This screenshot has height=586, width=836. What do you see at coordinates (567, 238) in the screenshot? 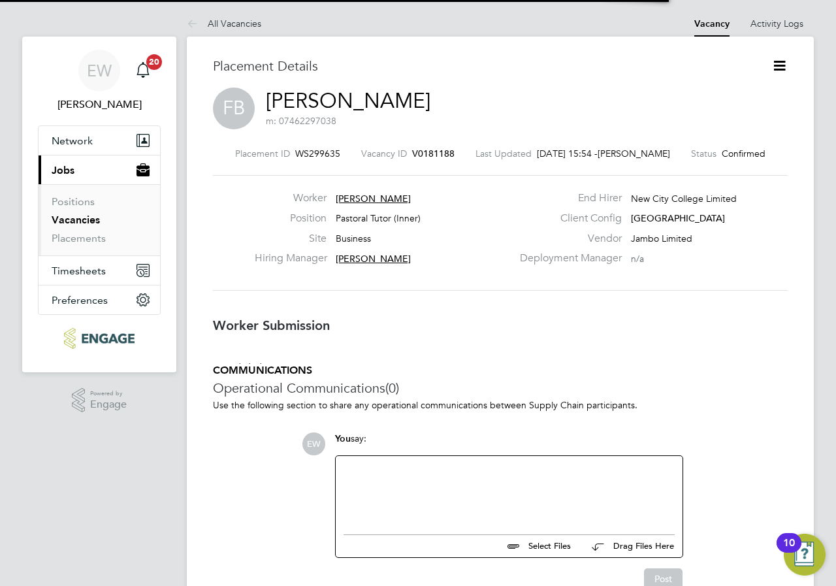
I see `label: Vendor` at bounding box center [567, 238].